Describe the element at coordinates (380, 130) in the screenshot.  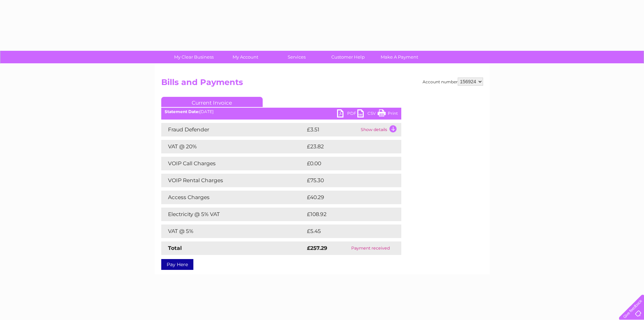
I see `td: Show details` at that location.